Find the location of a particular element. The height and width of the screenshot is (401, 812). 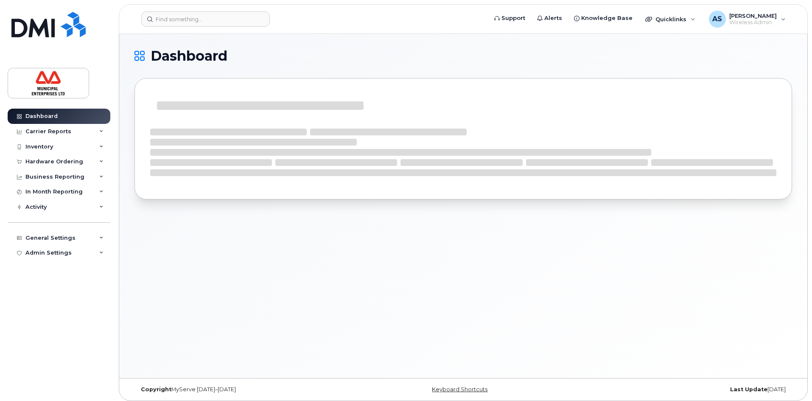

strong: Last Update is located at coordinates (749, 389).